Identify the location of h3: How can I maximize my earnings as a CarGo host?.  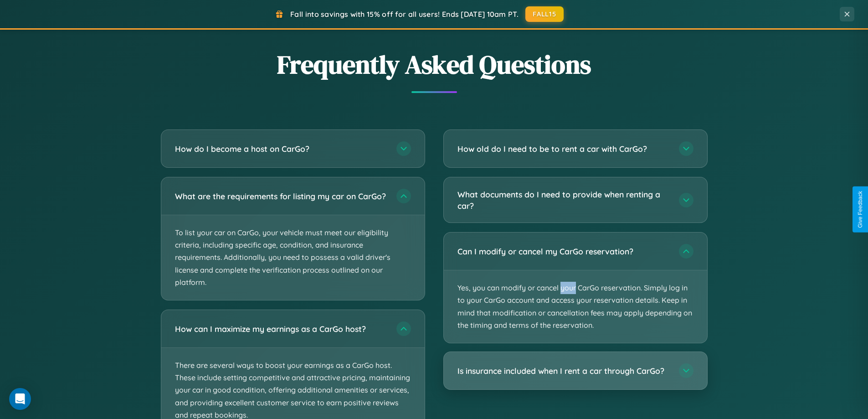
(281, 329).